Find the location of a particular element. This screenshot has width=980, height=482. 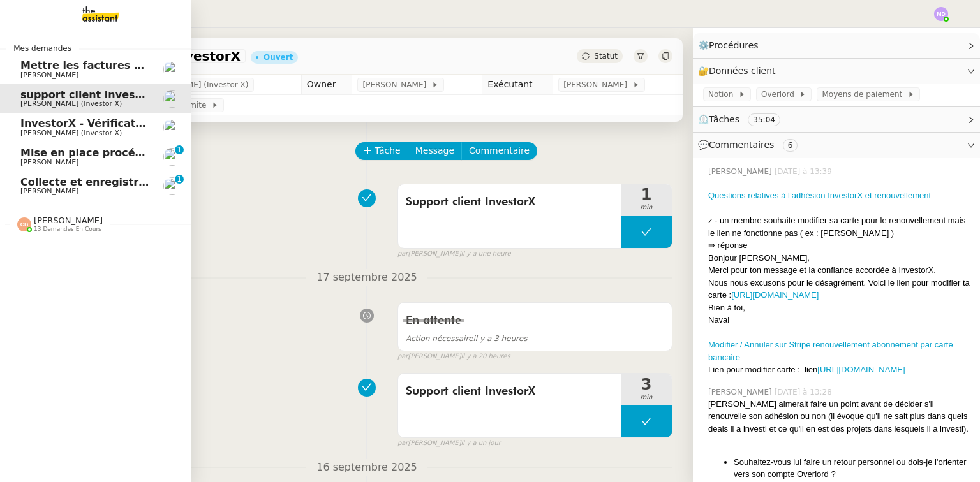

div: 🔐Données client is located at coordinates (837, 71).